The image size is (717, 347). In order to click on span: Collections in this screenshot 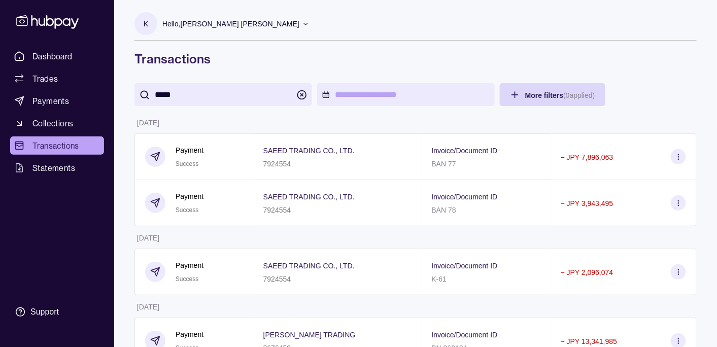, I will do `click(53, 123)`.